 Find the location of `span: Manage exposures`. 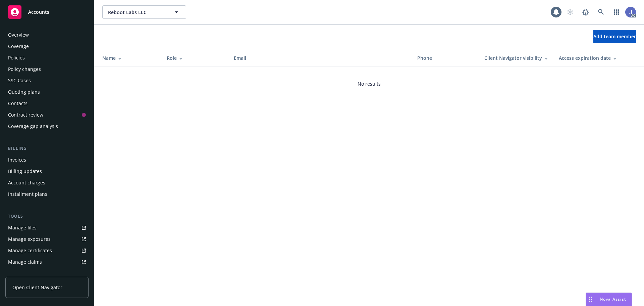

span: Manage exposures is located at coordinates (47, 239).